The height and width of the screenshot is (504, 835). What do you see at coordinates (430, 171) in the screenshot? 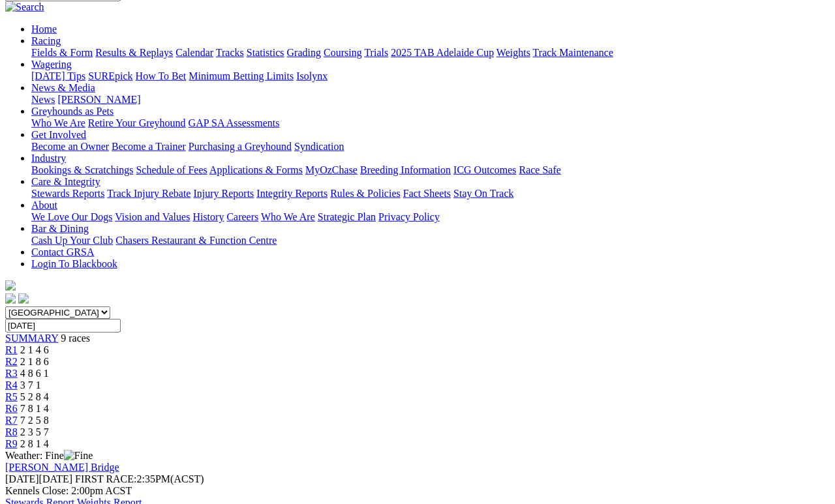
I see `div: Industry` at bounding box center [430, 171].